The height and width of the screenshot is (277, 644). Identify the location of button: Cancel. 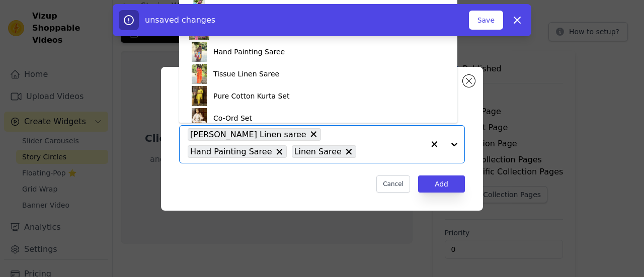
(393, 184).